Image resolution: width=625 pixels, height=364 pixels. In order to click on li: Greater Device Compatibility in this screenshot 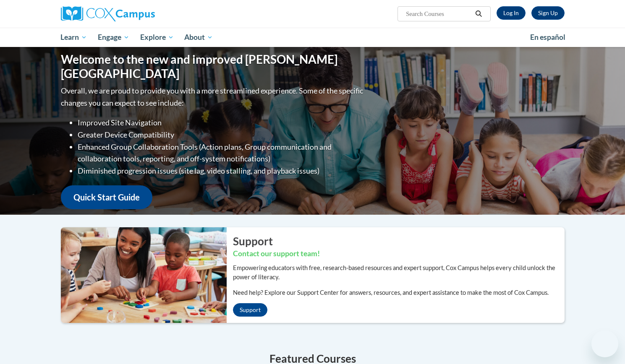, I will do `click(221, 134)`.